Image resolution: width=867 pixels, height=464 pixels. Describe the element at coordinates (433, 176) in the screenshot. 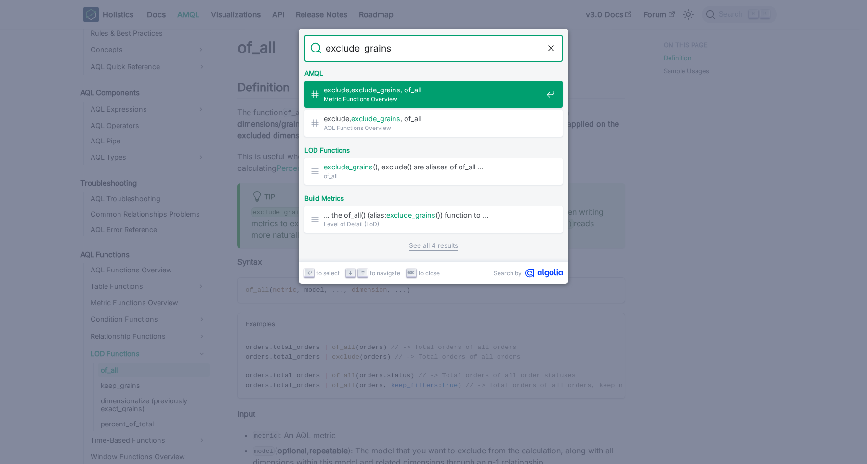

I see `span: of_all` at that location.